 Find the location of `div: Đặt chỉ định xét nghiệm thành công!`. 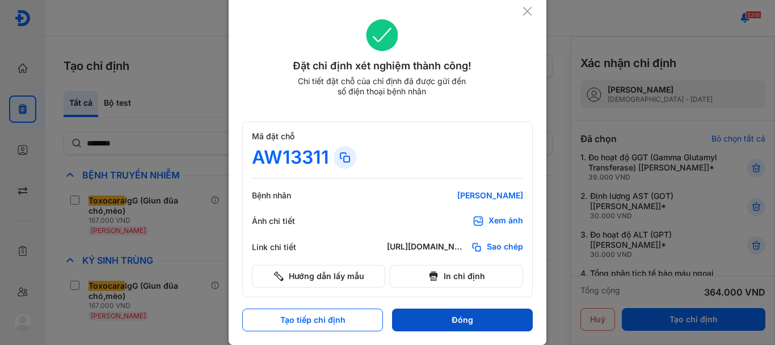

div: Đặt chỉ định xét nghiệm thành công! is located at coordinates (382, 66).